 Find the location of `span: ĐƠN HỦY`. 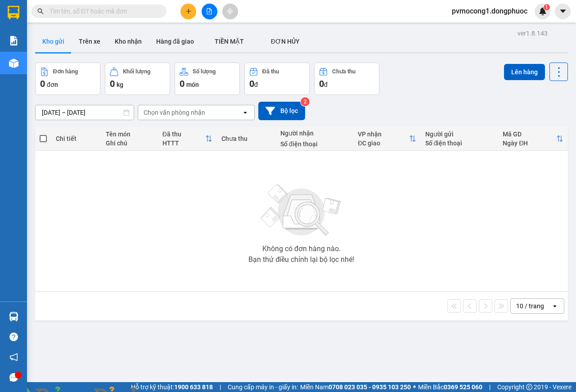

span: ĐƠN HỦY is located at coordinates (286, 41).